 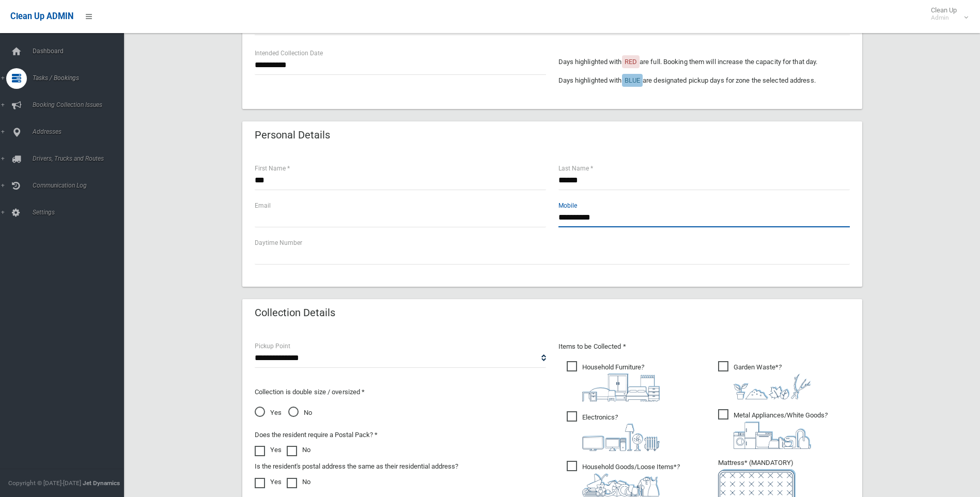 I want to click on p: Days highlighted with are full. Booking them will increase the capacity for that day., so click(x=704, y=62).